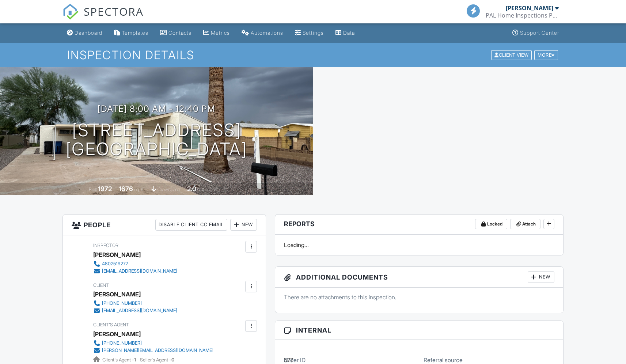 The height and width of the screenshot is (364, 626). What do you see at coordinates (139, 189) in the screenshot?
I see `span: sq. ft.` at bounding box center [139, 189].